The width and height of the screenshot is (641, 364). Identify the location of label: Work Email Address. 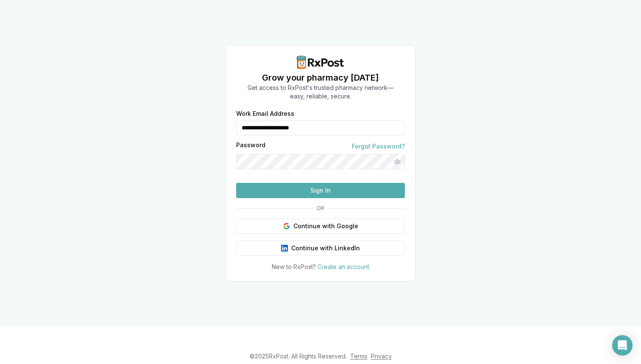
(321, 113).